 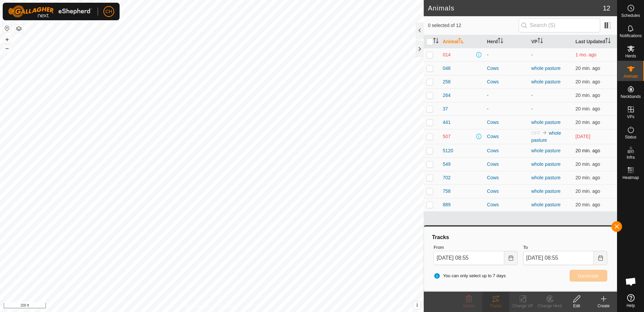 I want to click on span: 258, so click(x=446, y=82).